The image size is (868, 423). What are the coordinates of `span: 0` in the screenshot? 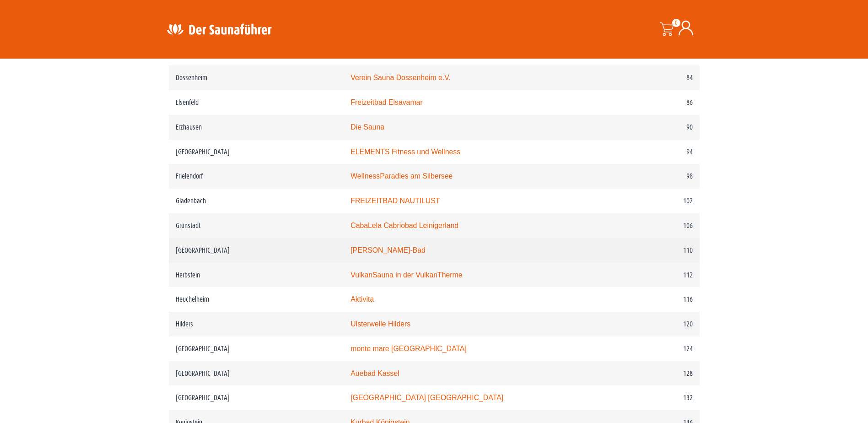 It's located at (676, 23).